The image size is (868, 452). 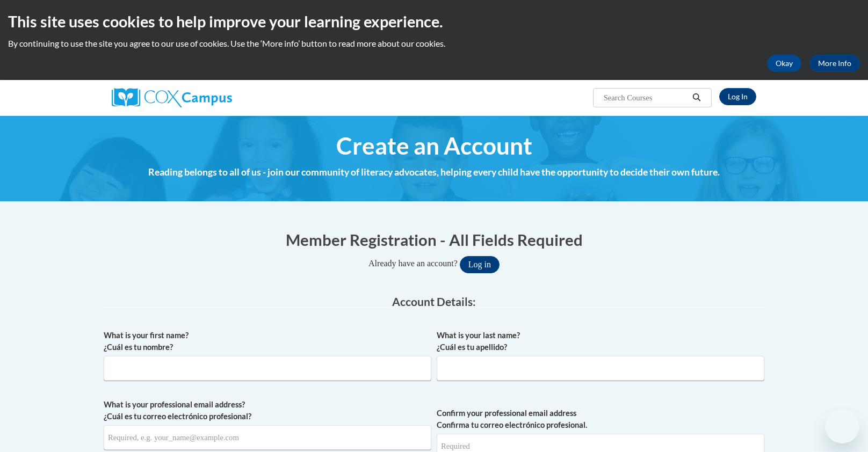 I want to click on img: Cox Campus, so click(x=172, y=98).